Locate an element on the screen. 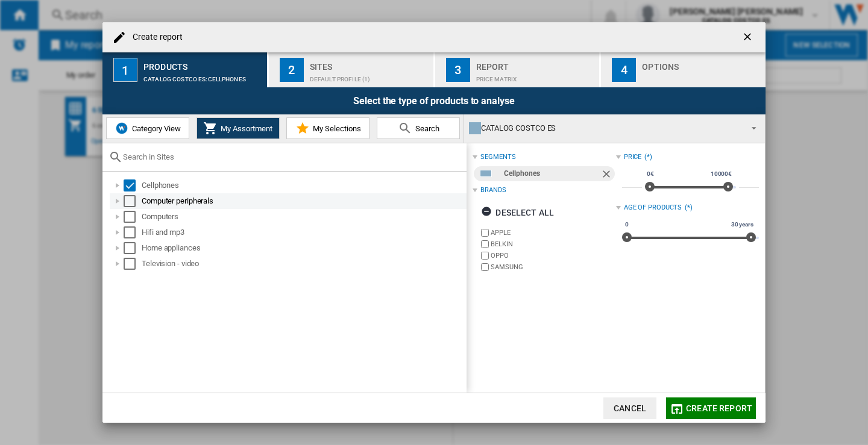 The width and height of the screenshot is (868, 445). div: CATALOG COSTCO ES:Cellphones is located at coordinates (202, 76).